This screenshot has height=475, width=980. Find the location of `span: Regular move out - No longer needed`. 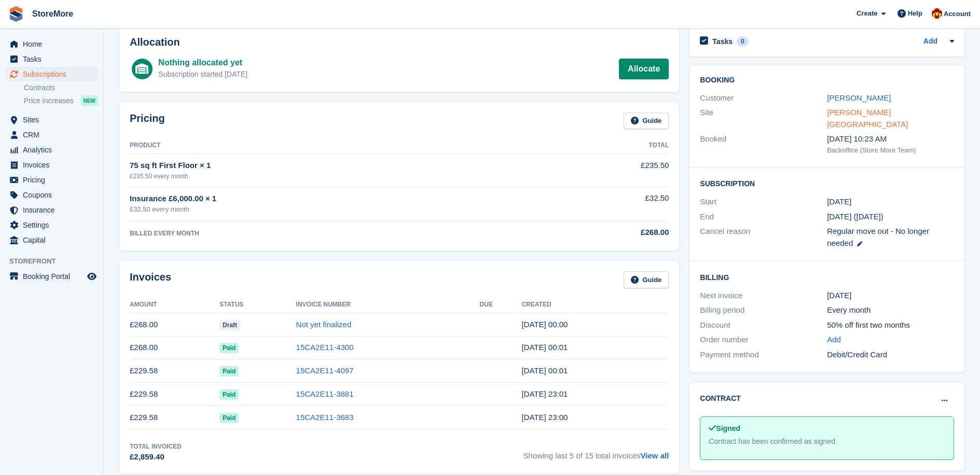

span: Regular move out - No longer needed is located at coordinates (878, 237).